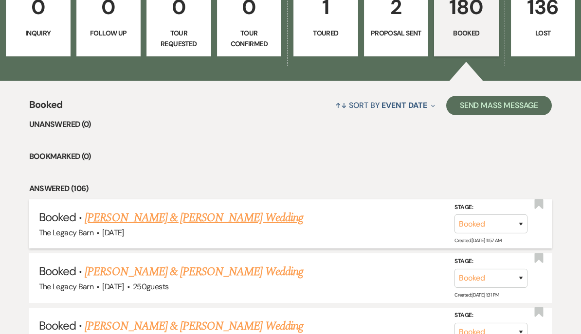  Describe the element at coordinates (290, 189) in the screenshot. I see `li: Answered (106)` at that location.